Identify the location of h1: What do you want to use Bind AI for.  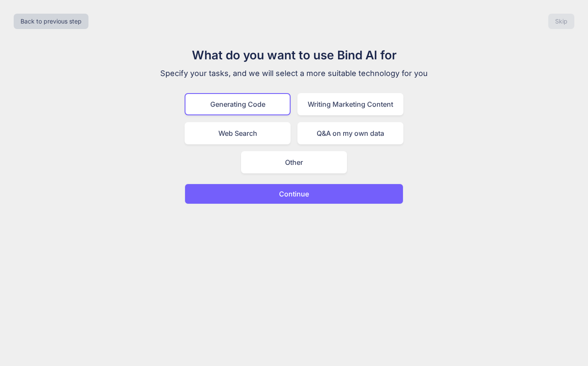
(294, 55).